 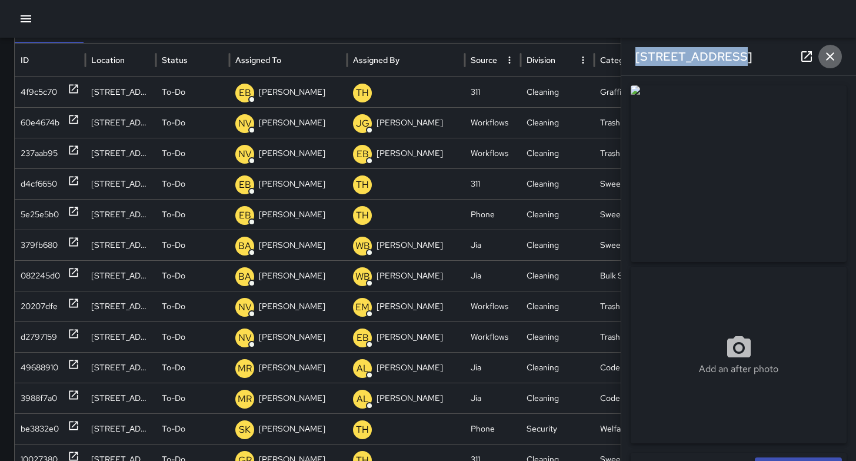 I want to click on div: 1125 Folsom Street, so click(x=121, y=428).